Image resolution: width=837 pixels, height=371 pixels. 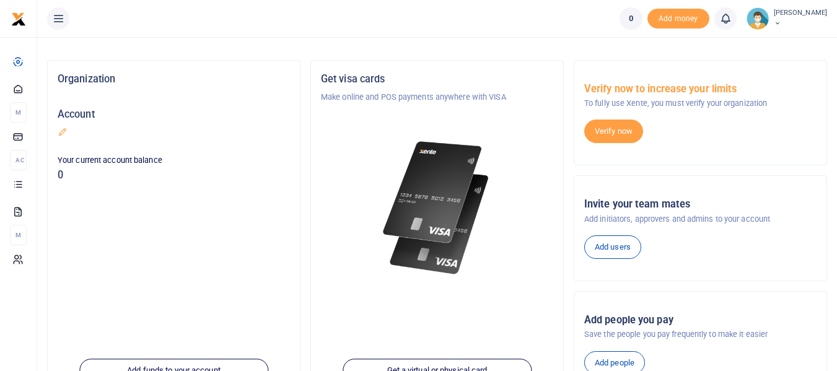 I want to click on p: Make online and POS payments anywhere with VISA, so click(x=437, y=97).